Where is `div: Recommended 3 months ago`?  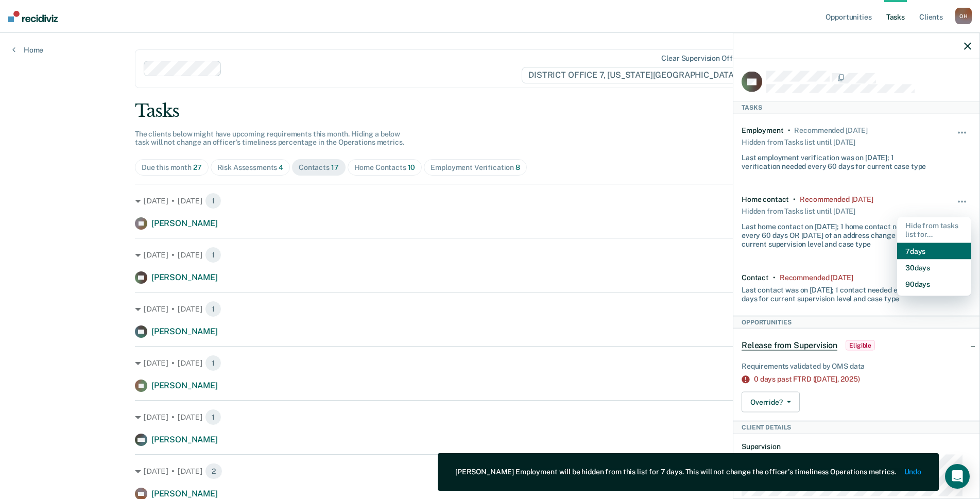
div: Recommended 3 months ago is located at coordinates (831, 131).